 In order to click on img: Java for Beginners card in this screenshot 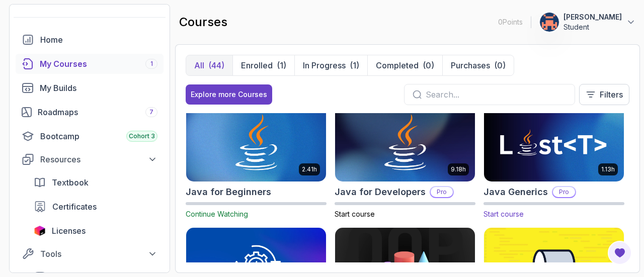, I will do `click(256, 143)`.